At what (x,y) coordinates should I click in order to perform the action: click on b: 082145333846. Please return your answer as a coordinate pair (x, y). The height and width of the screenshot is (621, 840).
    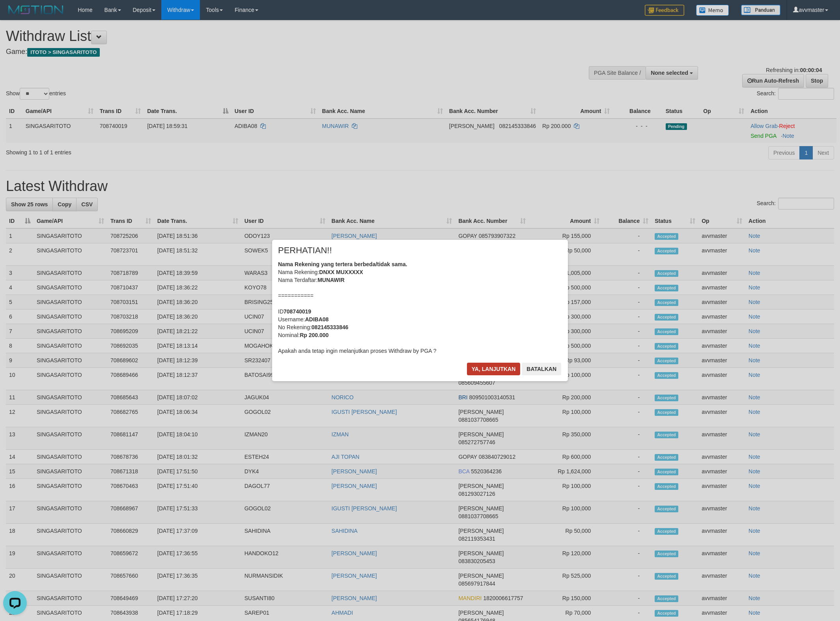
    Looking at the image, I should click on (330, 327).